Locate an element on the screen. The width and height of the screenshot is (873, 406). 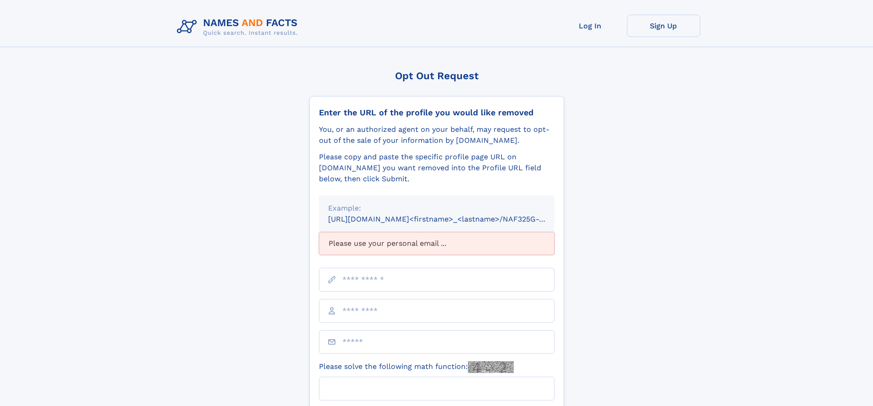
a: Sign Up is located at coordinates (663, 26).